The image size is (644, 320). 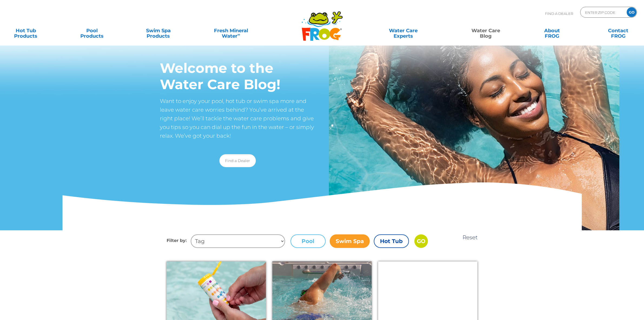 I want to click on h4: Filter by:, so click(x=179, y=241).